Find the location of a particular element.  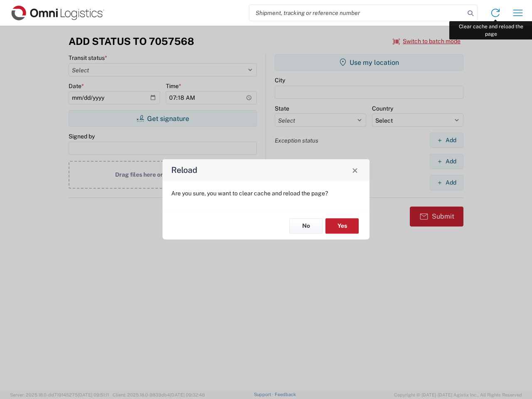

h4: Reload is located at coordinates (184, 170).